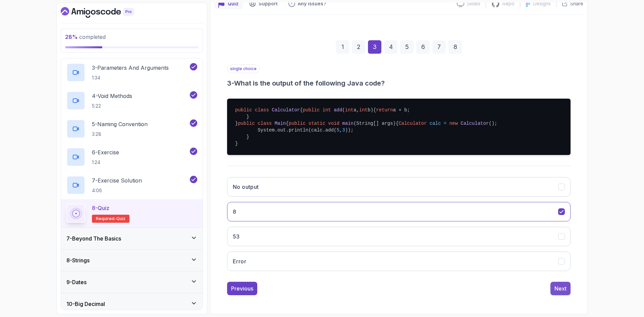  What do you see at coordinates (338, 130) in the screenshot?
I see `span: 5` at bounding box center [338, 130].